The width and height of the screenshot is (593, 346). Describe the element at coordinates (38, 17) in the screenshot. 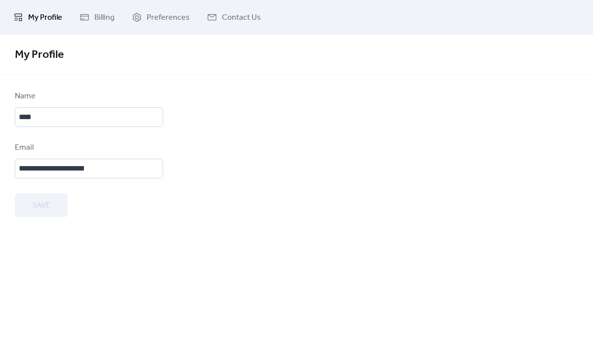

I see `a: My Profile` at that location.